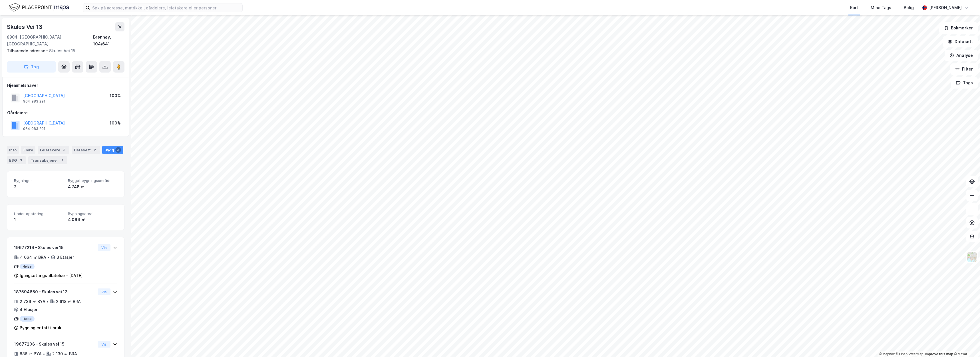  I want to click on div: Leietakere, so click(53, 150).